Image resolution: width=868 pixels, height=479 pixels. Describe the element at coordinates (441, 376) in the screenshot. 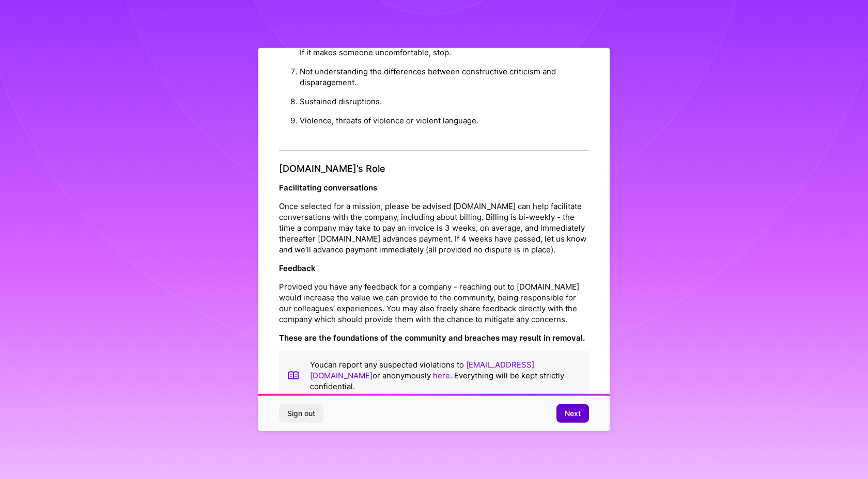

I see `a: here` at that location.